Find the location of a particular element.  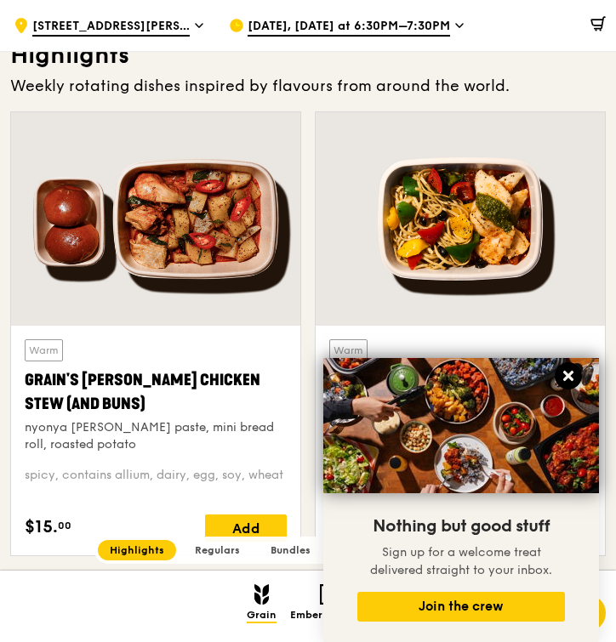

button: Join the crew is located at coordinates (461, 607).